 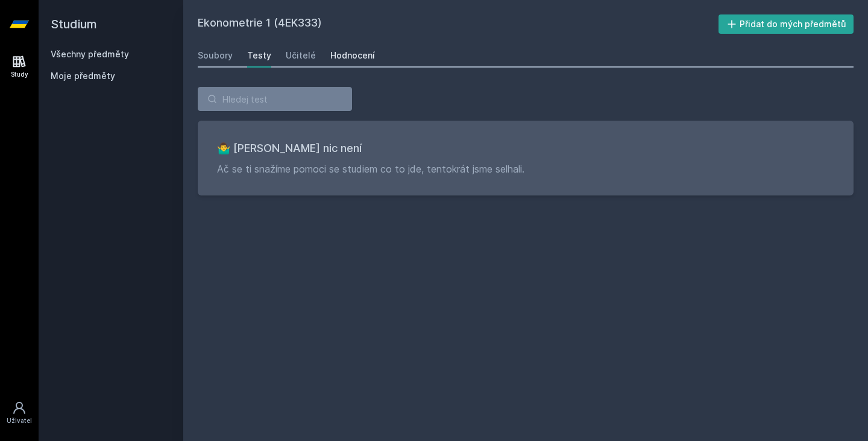 What do you see at coordinates (458, 24) in the screenshot?
I see `h2: Ekonometrie 1 (4EK333)` at bounding box center [458, 24].